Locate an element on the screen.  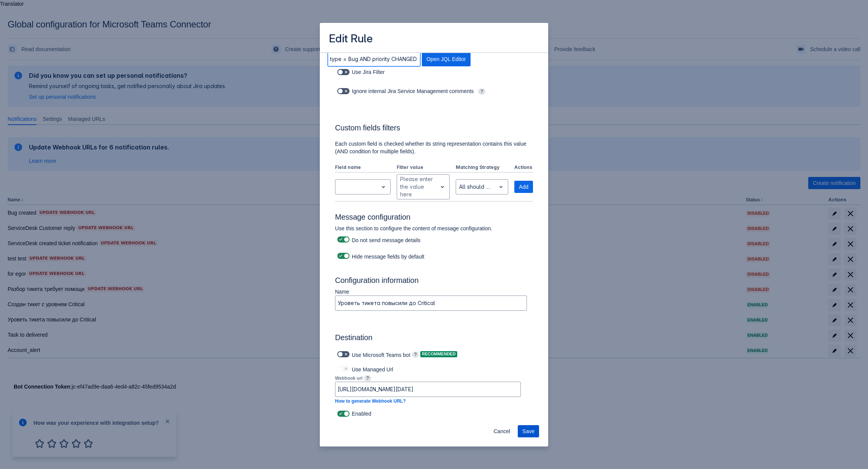
span: Cancel is located at coordinates (502, 431).